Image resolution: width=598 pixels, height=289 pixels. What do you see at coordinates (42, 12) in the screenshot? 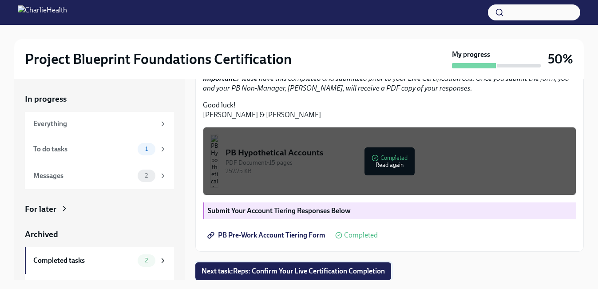
I see `img: CharlieHealth` at bounding box center [42, 12].